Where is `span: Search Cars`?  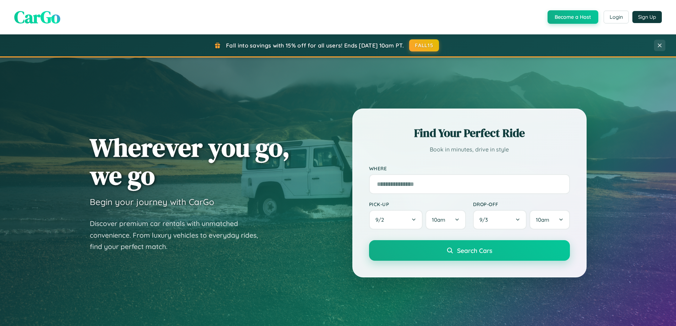
span: Search Cars is located at coordinates (474, 250).